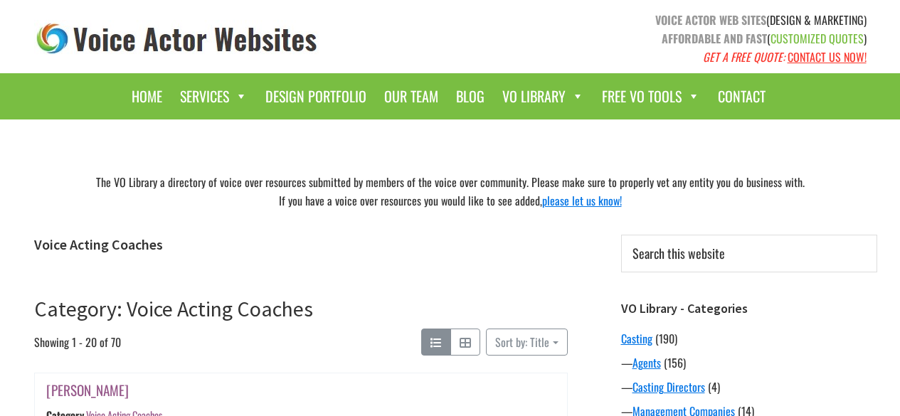 The image size is (900, 416). I want to click on h3: VO Library - Categories, so click(749, 309).